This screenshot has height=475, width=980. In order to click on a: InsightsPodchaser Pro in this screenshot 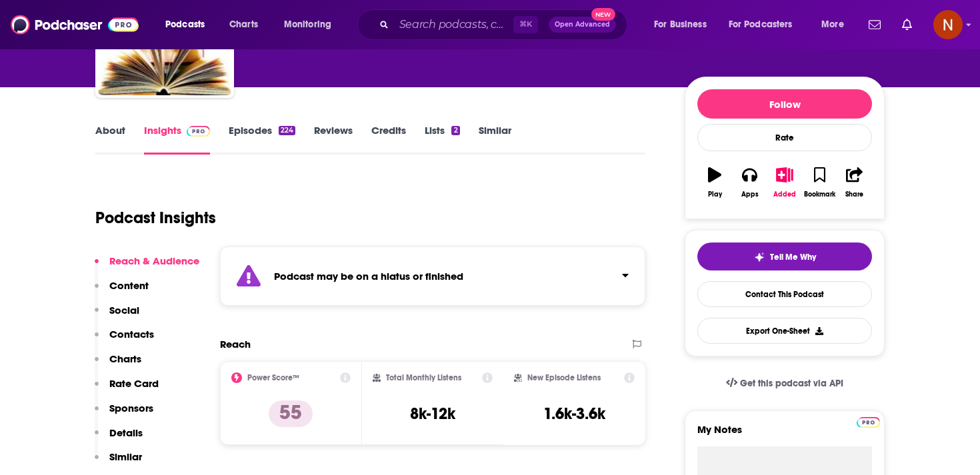, I will do `click(177, 139)`.